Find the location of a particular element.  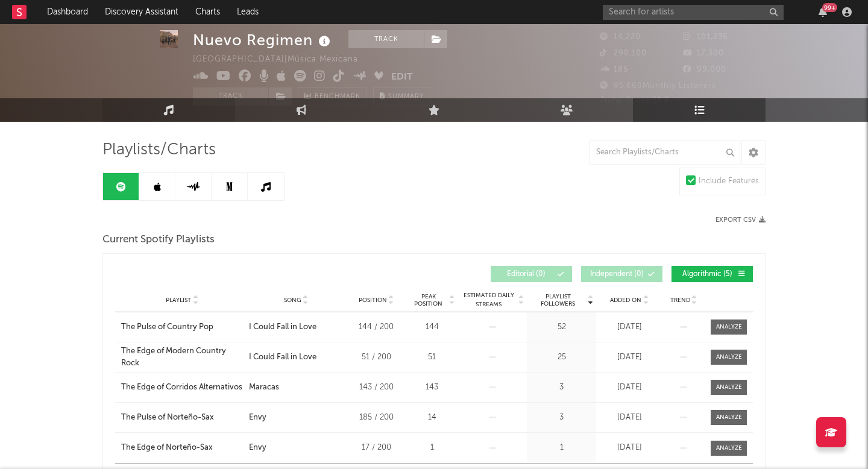

div: The Edge of Norteño-Sax is located at coordinates (167, 448).